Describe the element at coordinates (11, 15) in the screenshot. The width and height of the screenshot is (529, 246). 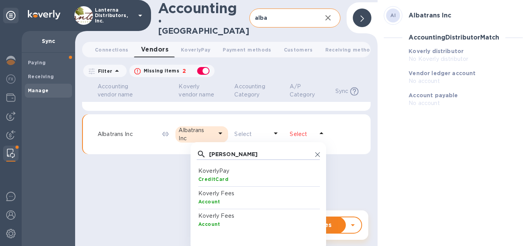
I see `div: Unpin categories` at that location.